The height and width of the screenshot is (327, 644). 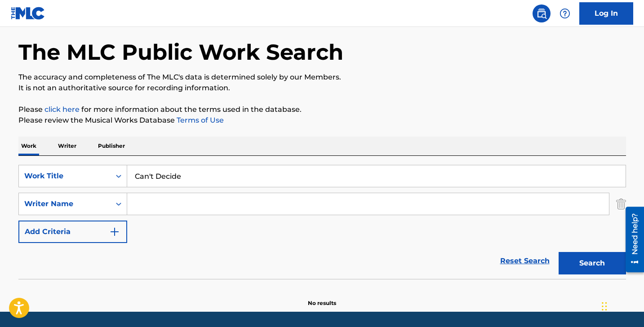 What do you see at coordinates (16, 31) in the screenshot?
I see `div: Need help?` at bounding box center [16, 31].